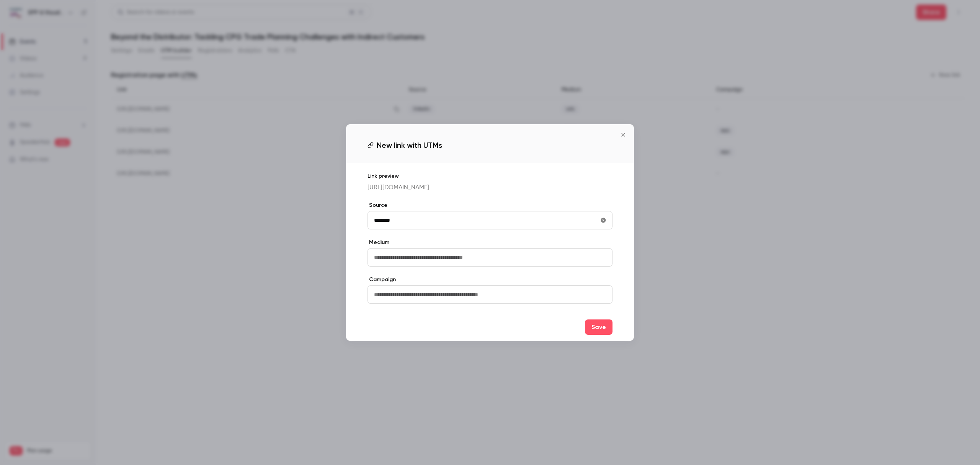 This screenshot has height=465, width=980. What do you see at coordinates (490, 280) in the screenshot?
I see `label: Campaign` at bounding box center [490, 280].